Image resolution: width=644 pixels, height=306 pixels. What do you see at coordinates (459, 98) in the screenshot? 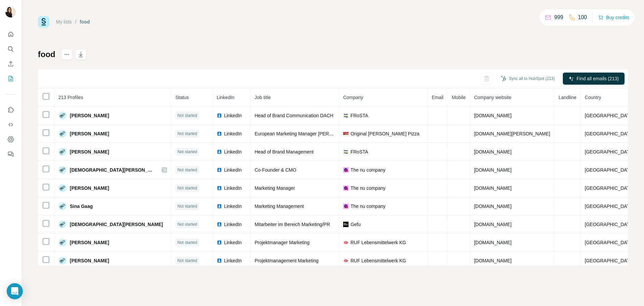
I see `span: Mobile` at bounding box center [459, 98].